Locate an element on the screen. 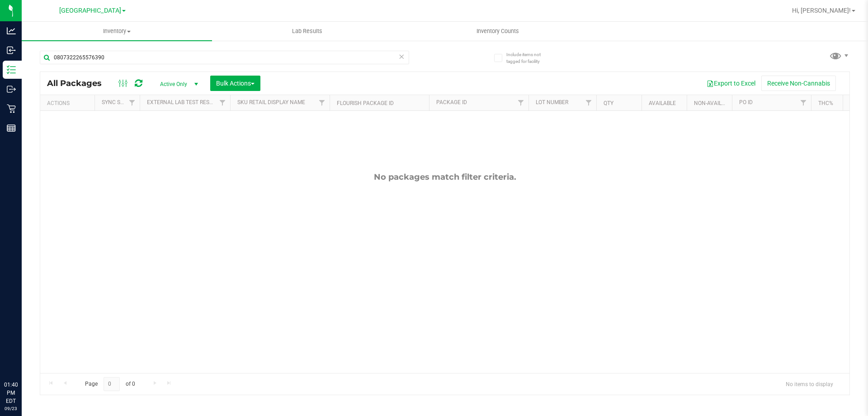  span: Page of 0 is located at coordinates (110, 383).